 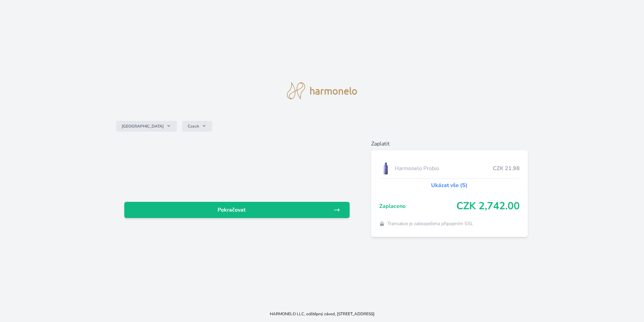 What do you see at coordinates (450, 185) in the screenshot?
I see `a: Ukázat vše (5)` at bounding box center [450, 185].